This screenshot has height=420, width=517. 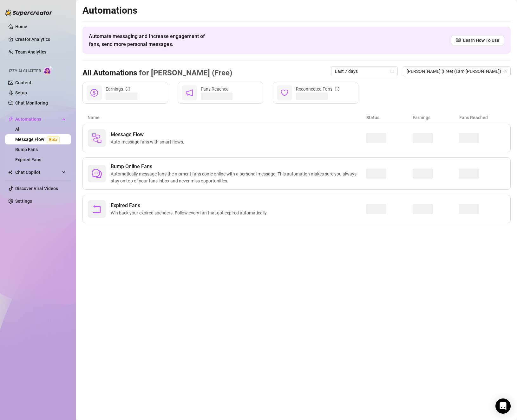 What do you see at coordinates (227, 118) in the screenshot?
I see `article: Name` at bounding box center [227, 118].